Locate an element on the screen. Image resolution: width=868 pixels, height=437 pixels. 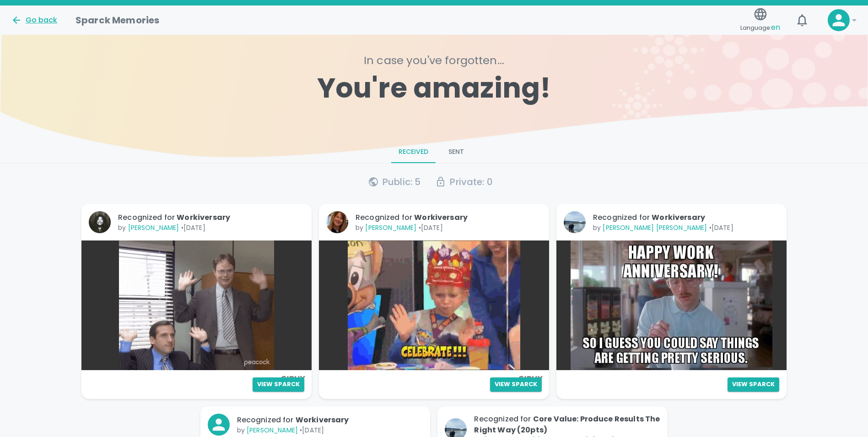
span: en is located at coordinates (776, 27).